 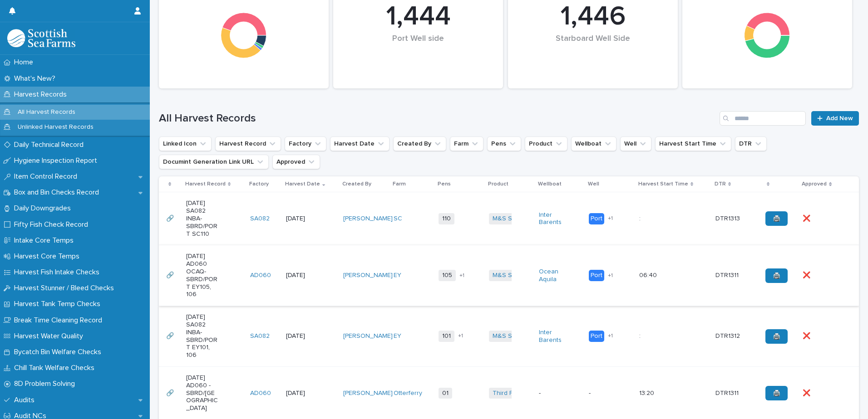 I want to click on div: Starboard Well Side, so click(x=593, y=48).